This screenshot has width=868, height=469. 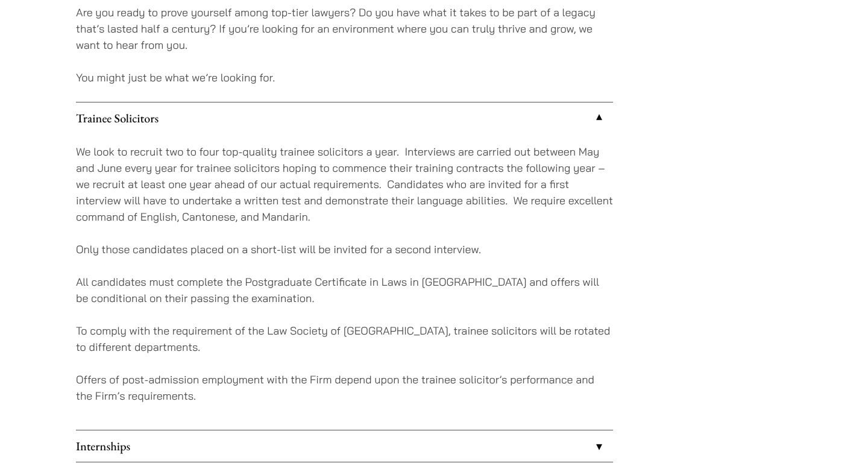 I want to click on p: You might just be what we’re looking for., so click(x=344, y=78).